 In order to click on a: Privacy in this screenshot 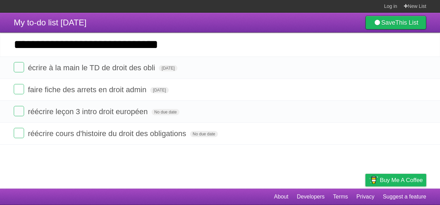, I will do `click(365, 197)`.